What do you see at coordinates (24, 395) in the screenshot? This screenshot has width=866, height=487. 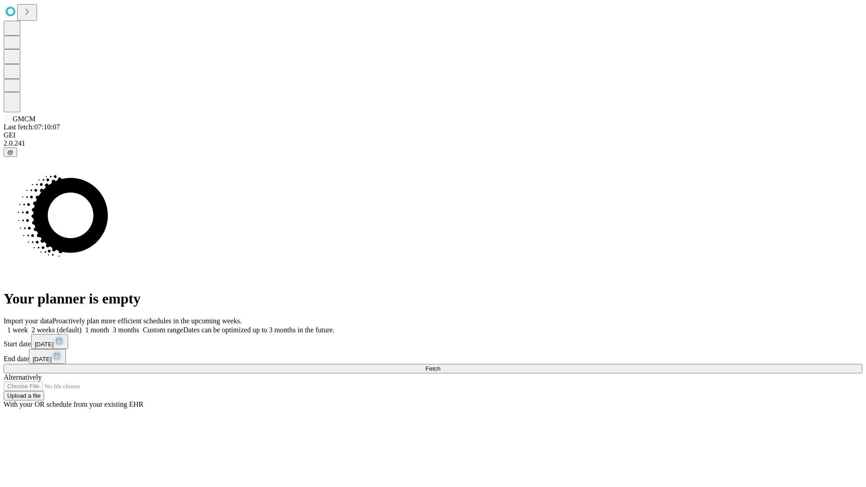 I see `button: Upload a file` at bounding box center [24, 395].